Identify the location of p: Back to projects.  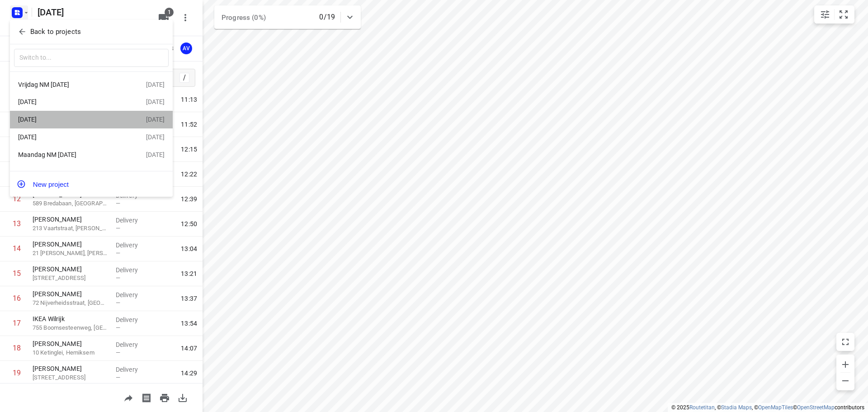
(55, 32).